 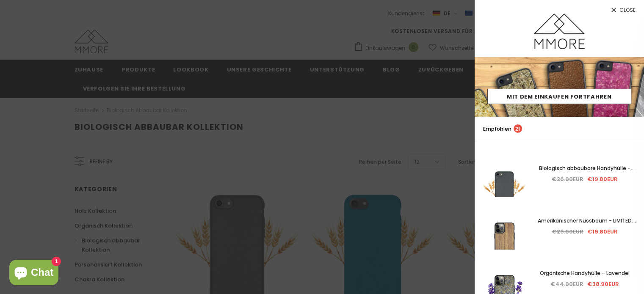 I want to click on span: Amerikanischer Nussbaum - LIMITED EDITION, so click(x=586, y=225).